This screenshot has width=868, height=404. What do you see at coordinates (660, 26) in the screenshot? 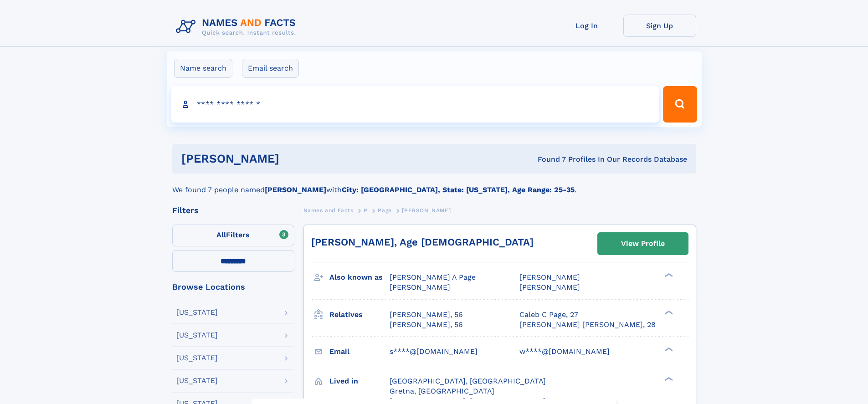
I see `a: Sign Up` at bounding box center [660, 26].